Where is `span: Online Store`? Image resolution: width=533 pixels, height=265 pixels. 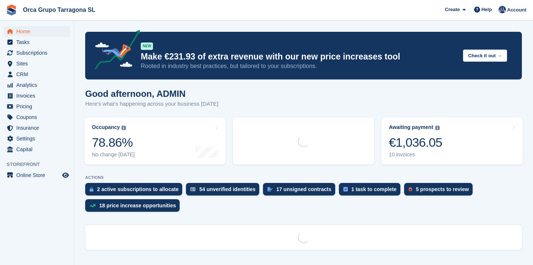
span: Online Store is located at coordinates (38, 175).